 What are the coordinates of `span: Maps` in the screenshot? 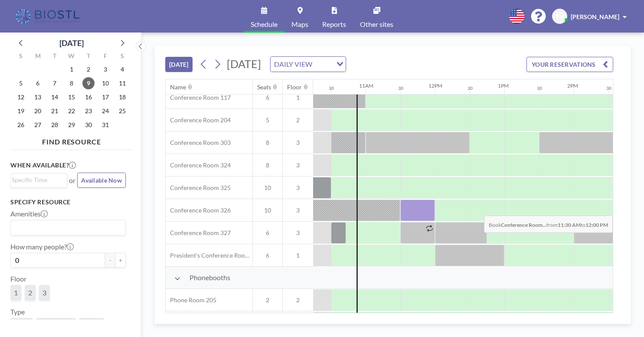 It's located at (299, 24).